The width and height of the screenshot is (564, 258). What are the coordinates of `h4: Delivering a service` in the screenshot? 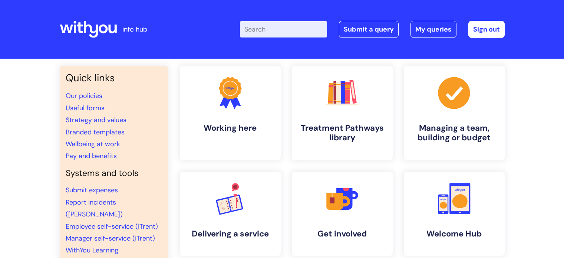 It's located at (230, 233).